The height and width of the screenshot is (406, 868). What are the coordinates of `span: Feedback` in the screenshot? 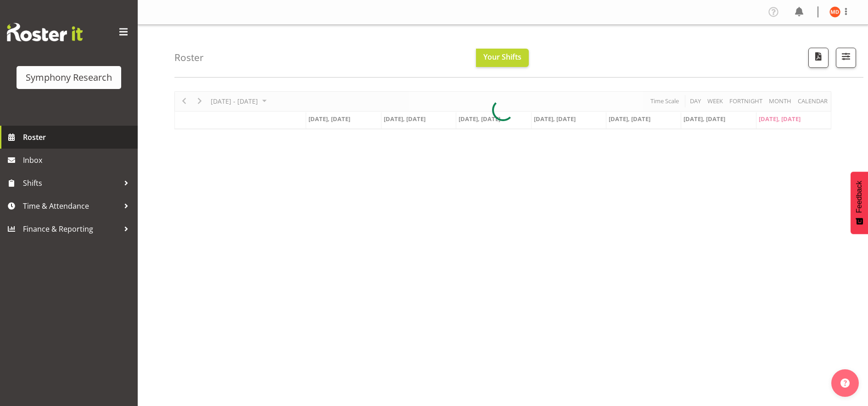 It's located at (859, 197).